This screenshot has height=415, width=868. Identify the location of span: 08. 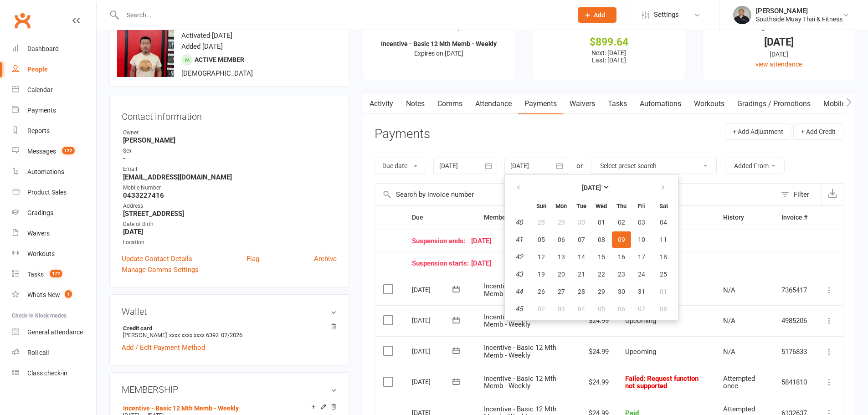
(601, 239).